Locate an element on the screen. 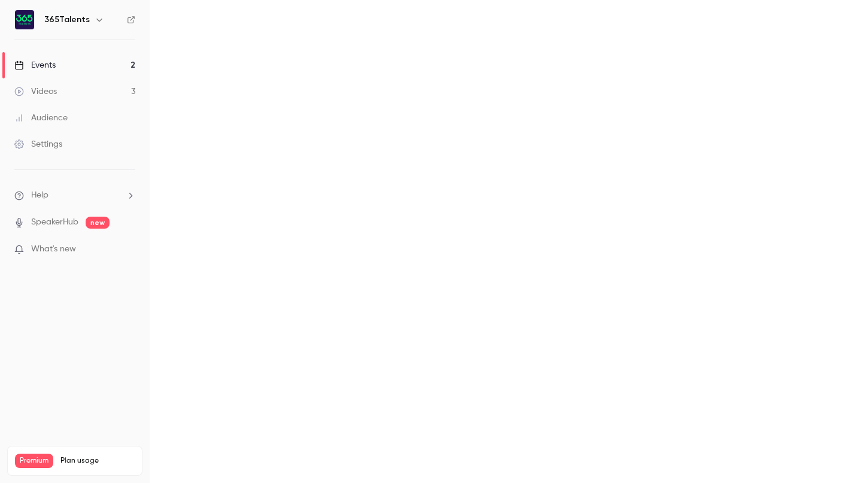 Image resolution: width=868 pixels, height=483 pixels. h6: 365Talents is located at coordinates (67, 20).